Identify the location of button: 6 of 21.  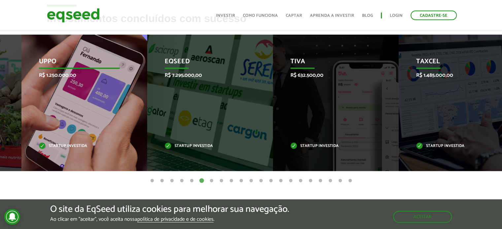
(202, 181).